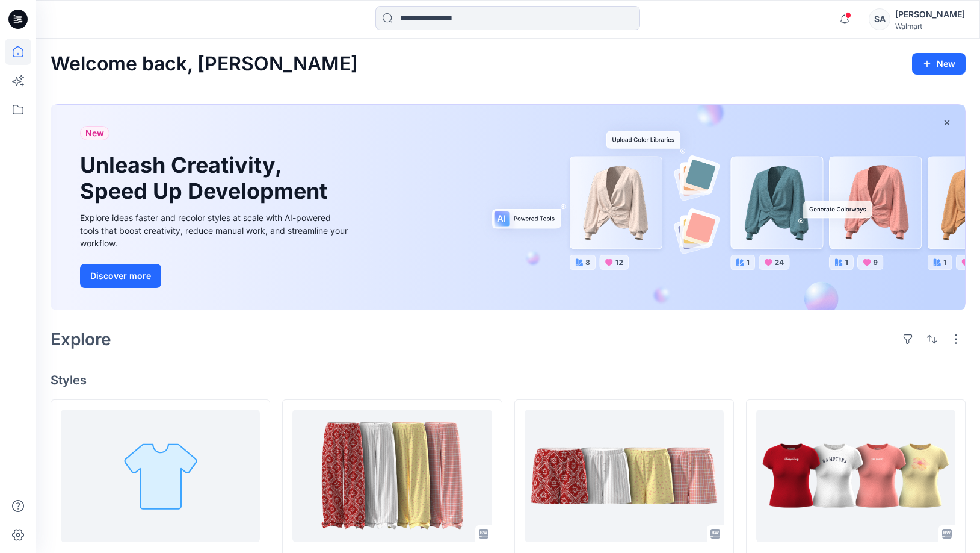 The height and width of the screenshot is (553, 980). Describe the element at coordinates (855, 476) in the screenshot. I see `a: 015675_GRAPHIC_TEE` at that location.